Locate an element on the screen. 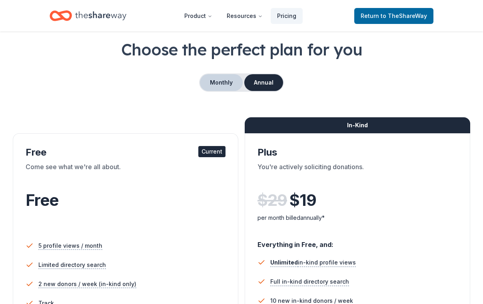 Image resolution: width=483 pixels, height=304 pixels. button: Resources is located at coordinates (245, 16).